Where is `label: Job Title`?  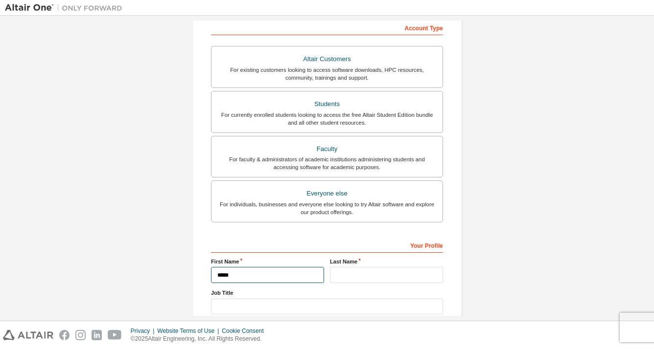 label: Job Title is located at coordinates (327, 293).